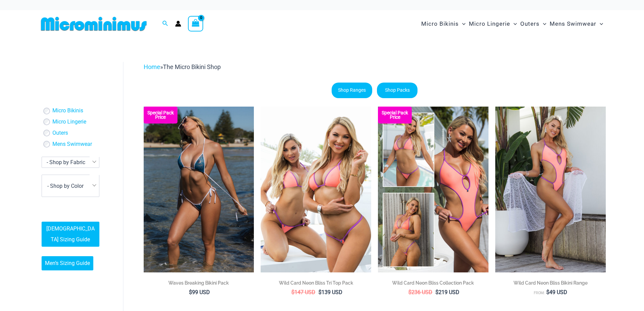  I want to click on span: Mens Swimwear, so click(573, 24).